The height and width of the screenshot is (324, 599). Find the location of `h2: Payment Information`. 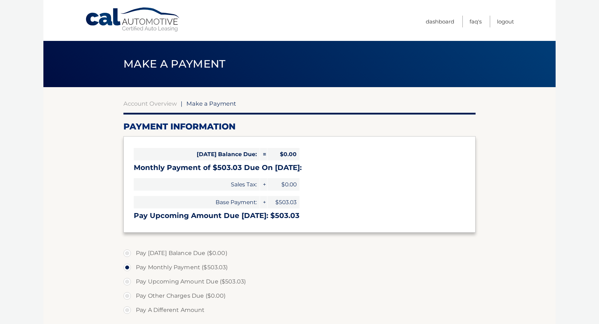

h2: Payment Information is located at coordinates (300, 127).